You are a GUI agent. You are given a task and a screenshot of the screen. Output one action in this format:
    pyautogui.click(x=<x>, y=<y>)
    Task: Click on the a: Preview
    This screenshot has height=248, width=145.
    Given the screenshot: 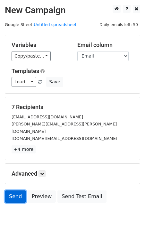 What is the action you would take?
    pyautogui.click(x=42, y=196)
    